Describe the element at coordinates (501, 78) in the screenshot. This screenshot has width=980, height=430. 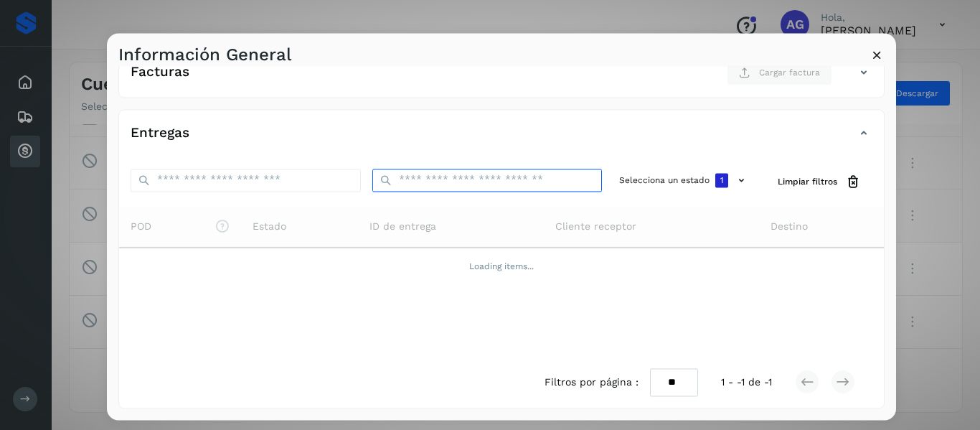
I see `div: FacturasCargar factura` at that location.